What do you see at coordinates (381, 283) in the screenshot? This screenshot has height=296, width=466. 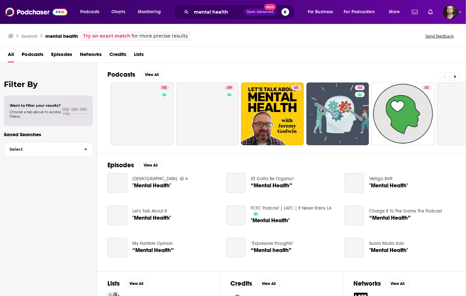 I see `a: NetworksView All` at bounding box center [381, 283].